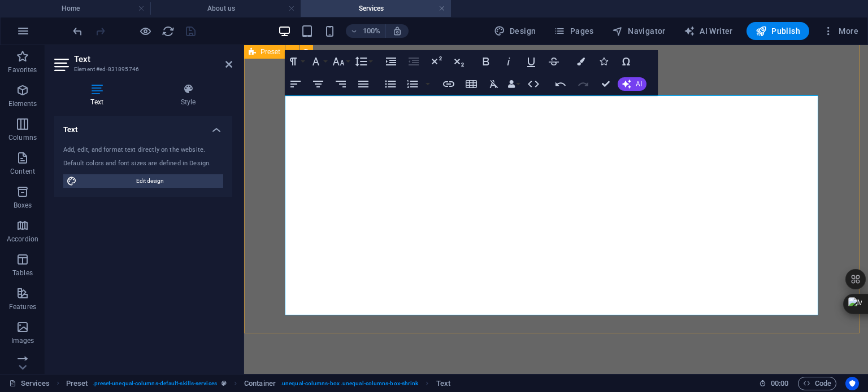  Describe the element at coordinates (295, 84) in the screenshot. I see `button: Align Left` at that location.